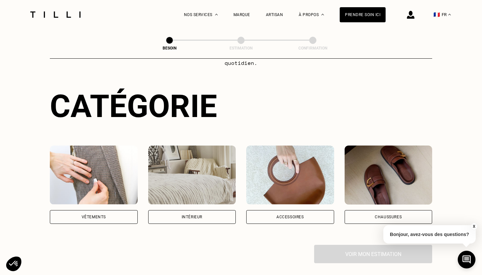  Describe the element at coordinates (192, 217) in the screenshot. I see `div: Intérieur` at that location.